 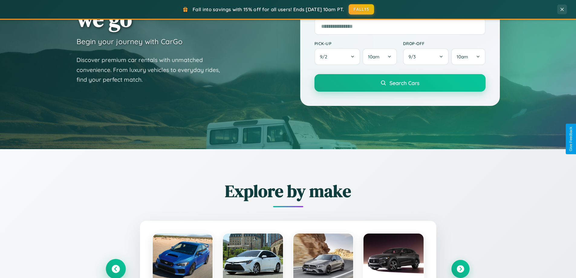 I want to click on label: Drop-off, so click(x=444, y=43).